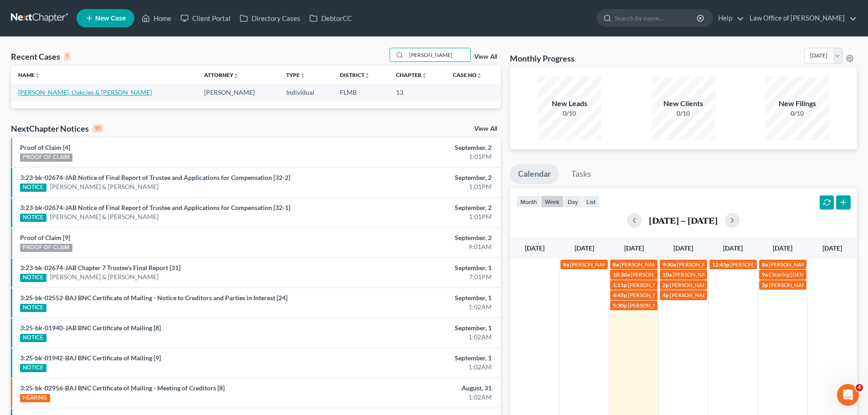 Image resolution: width=868 pixels, height=415 pixels. Describe the element at coordinates (581, 174) in the screenshot. I see `a: Tasks` at that location.